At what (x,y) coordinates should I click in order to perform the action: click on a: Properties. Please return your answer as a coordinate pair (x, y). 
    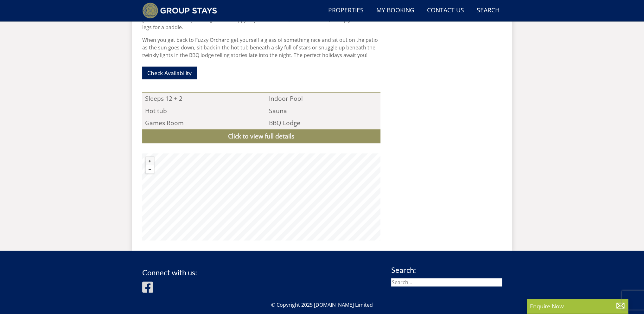
    Looking at the image, I should click on (346, 10).